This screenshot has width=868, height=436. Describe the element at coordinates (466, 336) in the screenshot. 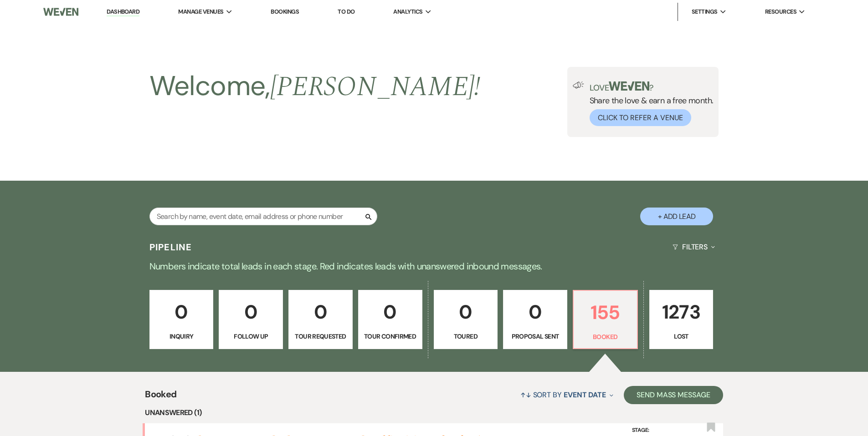

I see `p: Toured` at that location.